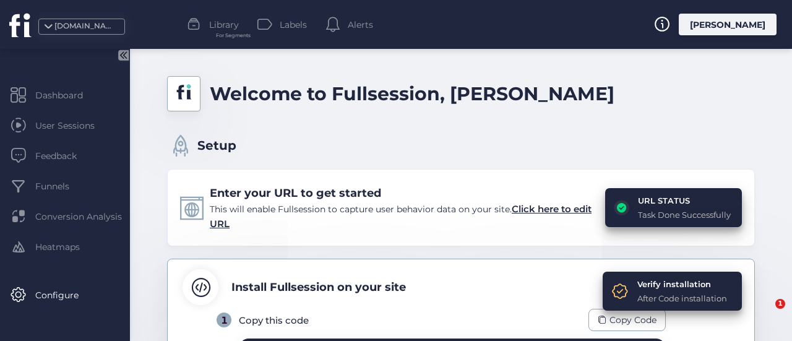 This screenshot has height=341, width=792. I want to click on span: Feedback, so click(65, 156).